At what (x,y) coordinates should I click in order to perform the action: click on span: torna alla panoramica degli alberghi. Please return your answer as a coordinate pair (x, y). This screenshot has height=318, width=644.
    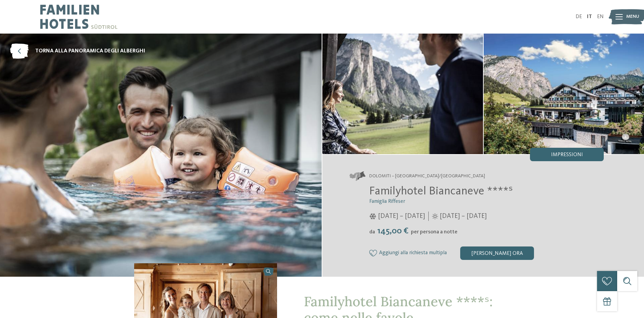
    Looking at the image, I should click on (90, 51).